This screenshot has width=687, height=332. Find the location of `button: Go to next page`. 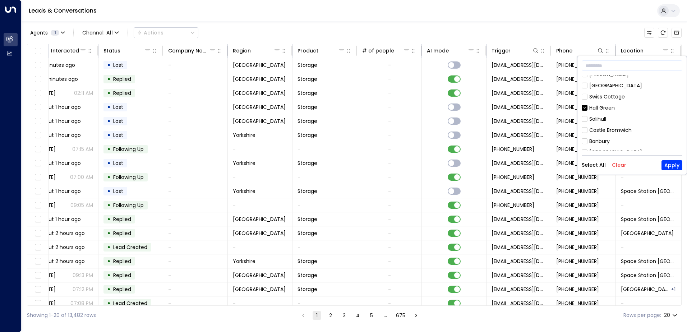

button: Go to next page is located at coordinates (416, 315).